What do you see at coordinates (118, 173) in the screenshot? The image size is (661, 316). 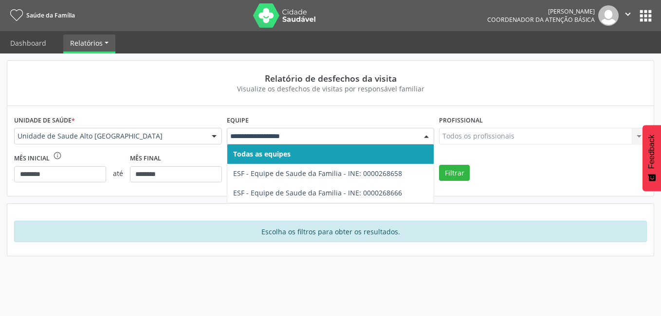 I see `span: até` at bounding box center [118, 173].